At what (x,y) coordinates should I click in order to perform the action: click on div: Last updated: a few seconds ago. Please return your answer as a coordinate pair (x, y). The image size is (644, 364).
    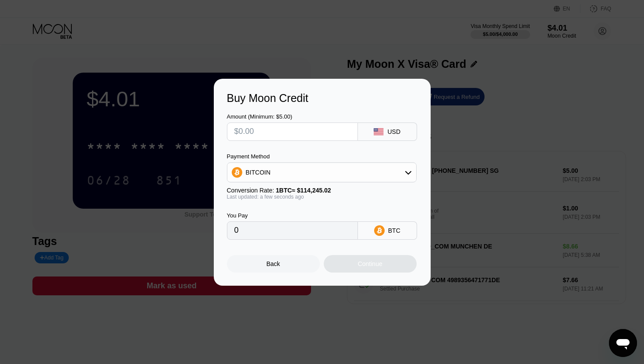
    Looking at the image, I should click on (321, 197).